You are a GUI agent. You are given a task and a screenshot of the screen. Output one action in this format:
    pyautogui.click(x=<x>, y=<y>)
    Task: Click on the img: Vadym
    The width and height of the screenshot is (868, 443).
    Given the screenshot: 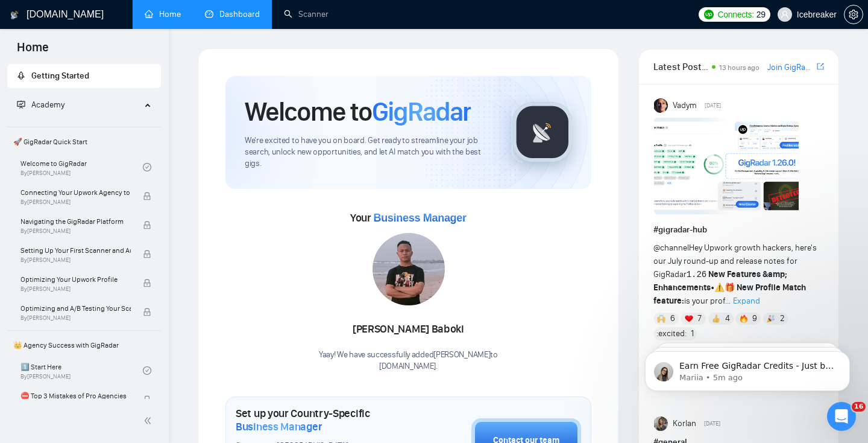 What is the action you would take?
    pyautogui.click(x=662, y=105)
    